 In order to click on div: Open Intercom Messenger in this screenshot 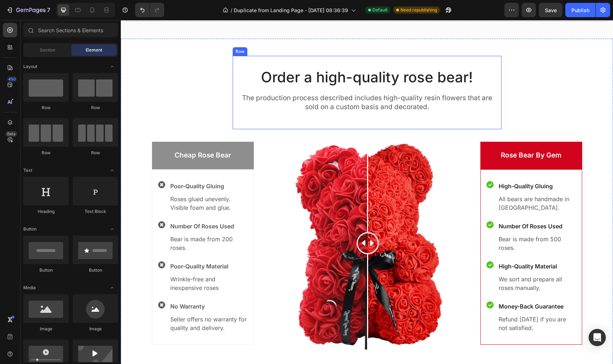, I will do `click(597, 338)`.